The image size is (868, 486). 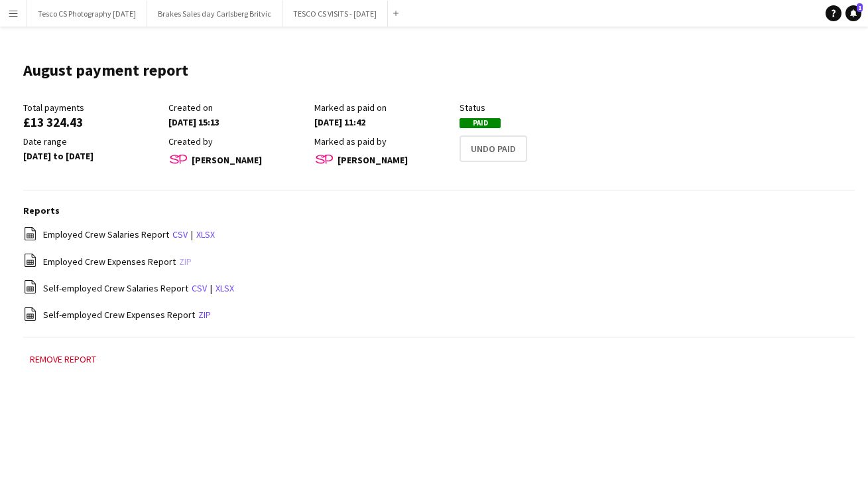 What do you see at coordinates (853, 13) in the screenshot?
I see `a: 1` at bounding box center [853, 13].